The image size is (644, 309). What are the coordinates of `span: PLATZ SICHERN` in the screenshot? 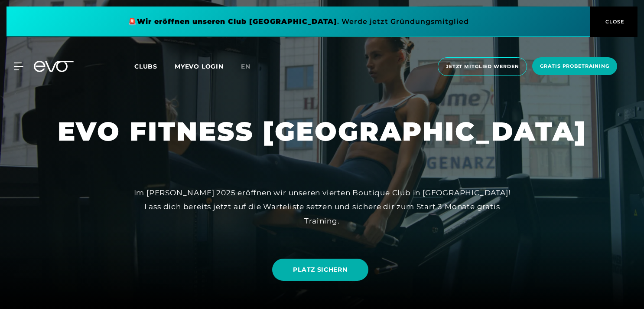 It's located at (320, 269).